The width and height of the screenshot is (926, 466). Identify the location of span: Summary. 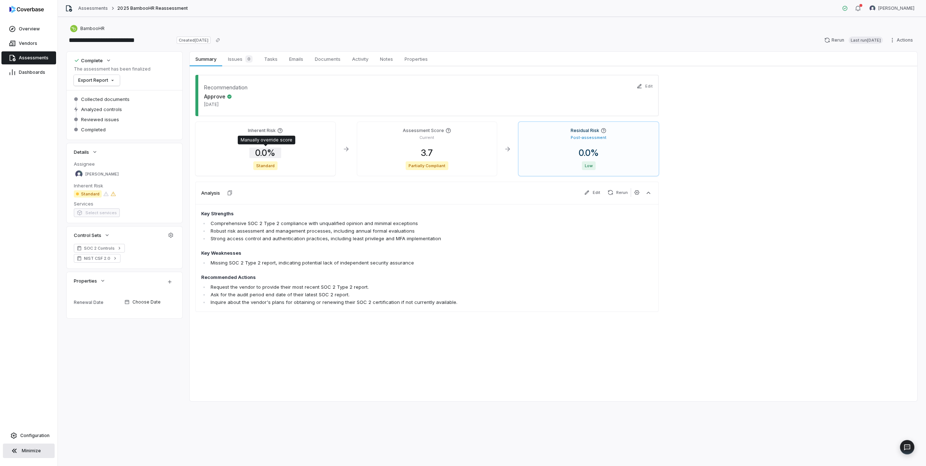
(205, 59).